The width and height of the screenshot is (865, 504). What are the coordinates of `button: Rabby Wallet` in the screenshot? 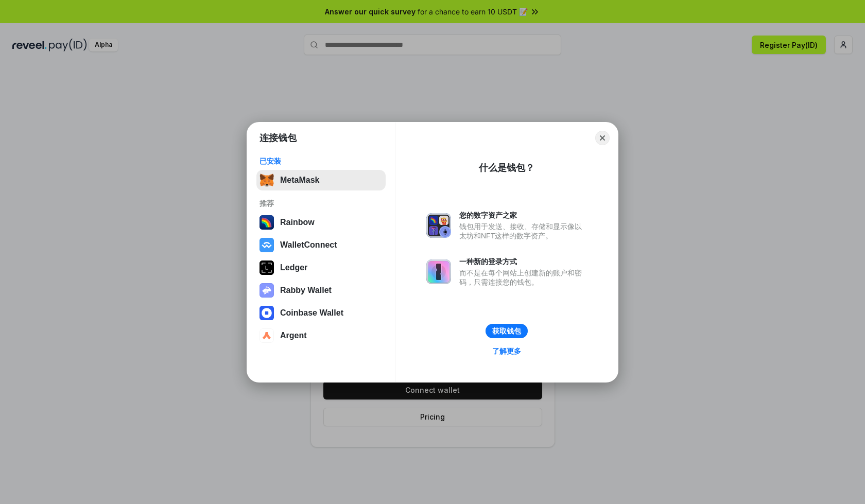 It's located at (321, 290).